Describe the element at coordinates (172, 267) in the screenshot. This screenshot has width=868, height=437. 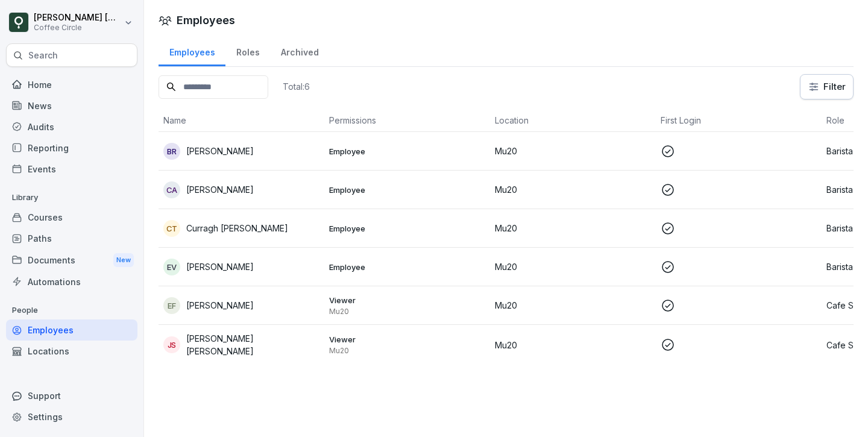
I see `div: EV` at that location.